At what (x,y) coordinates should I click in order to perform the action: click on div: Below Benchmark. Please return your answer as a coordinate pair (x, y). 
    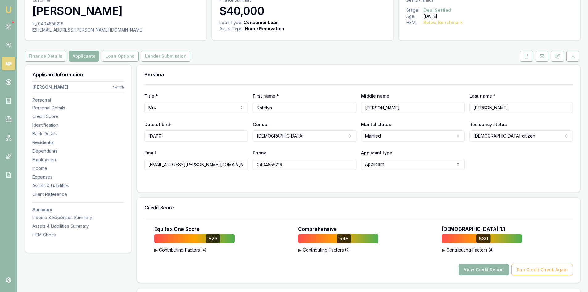
    Looking at the image, I should click on (443, 23).